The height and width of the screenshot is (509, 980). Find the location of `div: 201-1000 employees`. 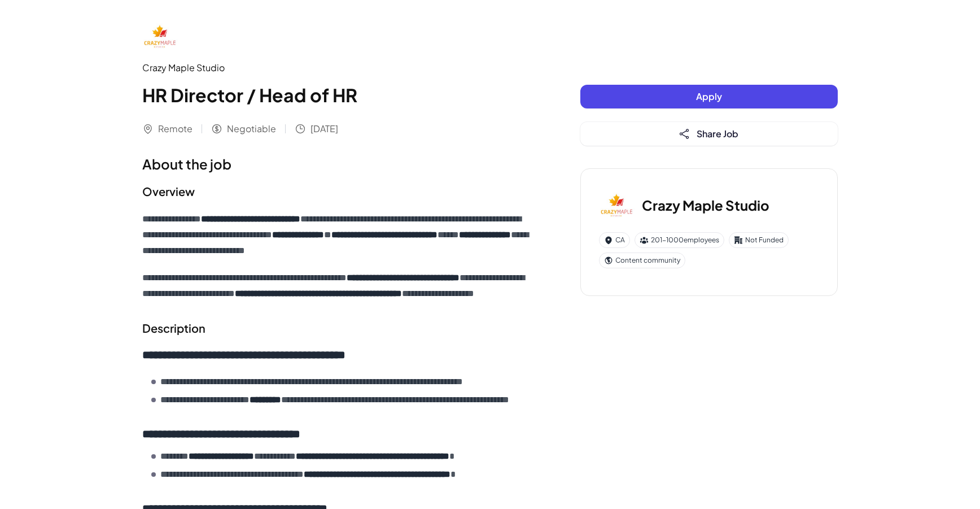

div: 201-1000 employees is located at coordinates (679, 240).